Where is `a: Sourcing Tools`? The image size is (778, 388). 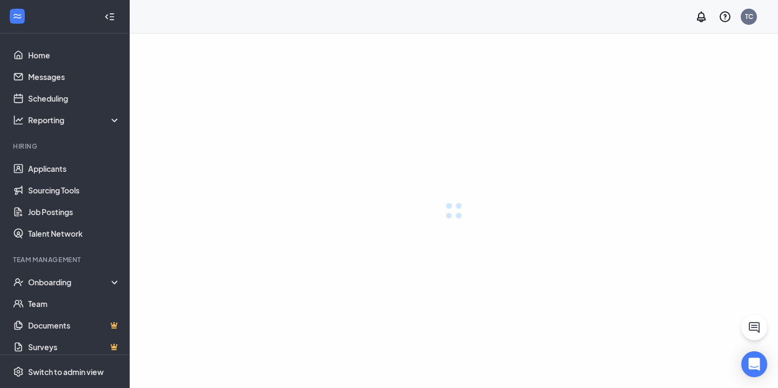 a: Sourcing Tools is located at coordinates (74, 190).